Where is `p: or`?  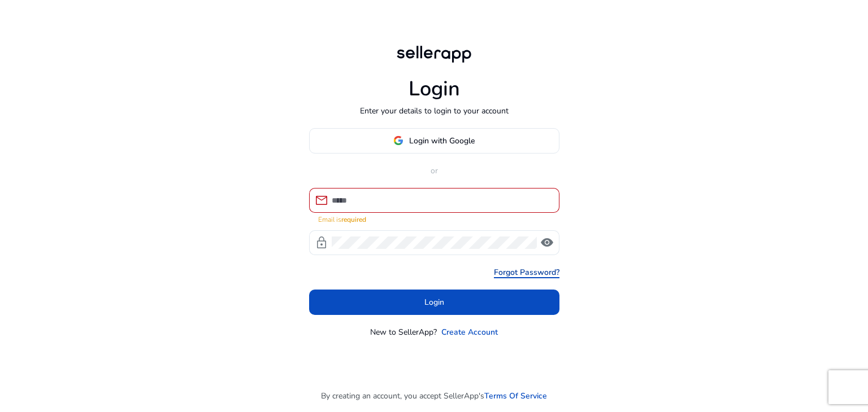 p: or is located at coordinates (434, 170).